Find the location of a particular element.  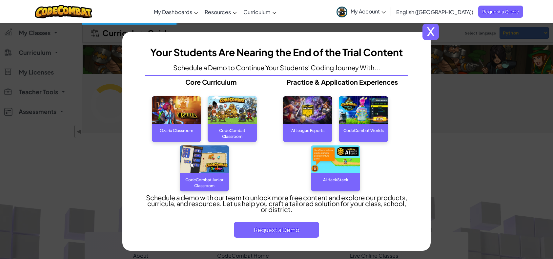

img: AI Hackstack is located at coordinates (335, 159).